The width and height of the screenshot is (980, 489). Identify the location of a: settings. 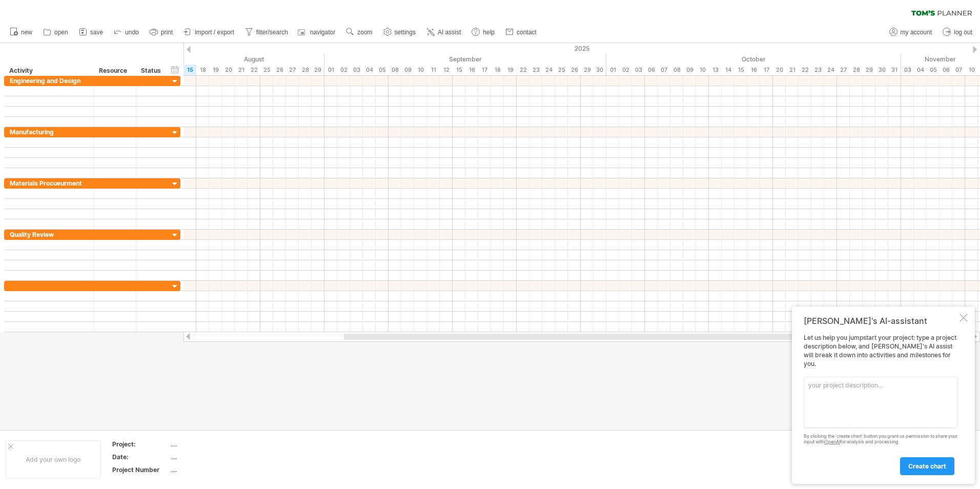
(400, 32).